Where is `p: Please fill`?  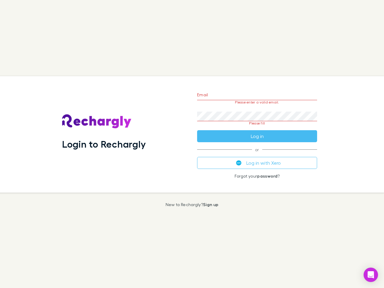 p: Please fill is located at coordinates (257, 123).